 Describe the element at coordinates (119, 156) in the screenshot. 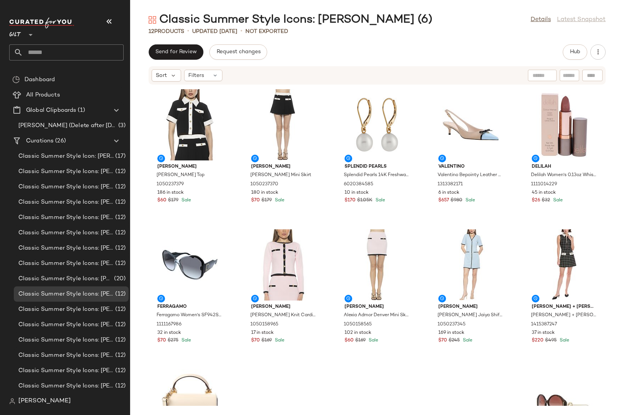

I see `span: (17)` at that location.